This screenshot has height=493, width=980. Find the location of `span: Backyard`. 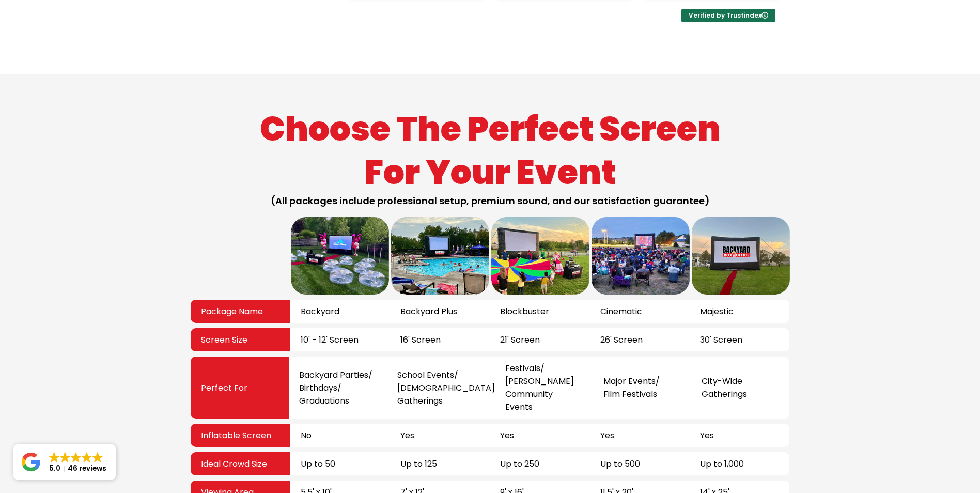

span: Backyard is located at coordinates (320, 311).